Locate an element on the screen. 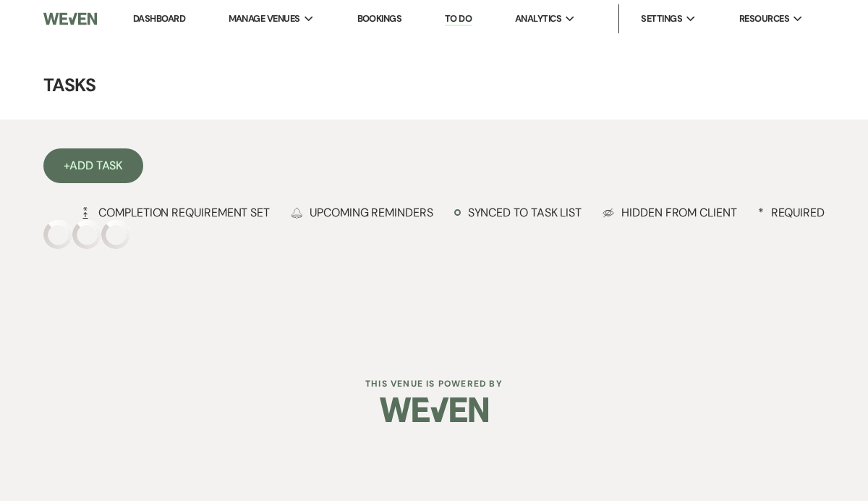 The image size is (868, 501). div: Upcoming Reminders is located at coordinates (362, 212).